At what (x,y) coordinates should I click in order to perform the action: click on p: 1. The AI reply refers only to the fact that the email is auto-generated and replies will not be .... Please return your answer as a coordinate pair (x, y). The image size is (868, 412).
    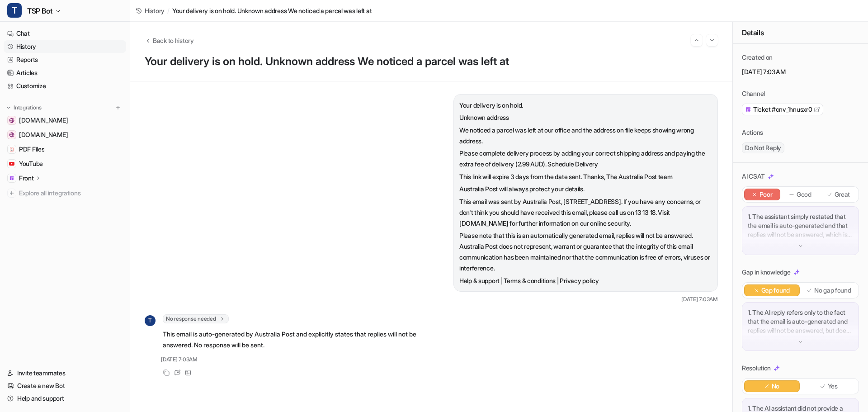
    Looking at the image, I should click on (800, 322).